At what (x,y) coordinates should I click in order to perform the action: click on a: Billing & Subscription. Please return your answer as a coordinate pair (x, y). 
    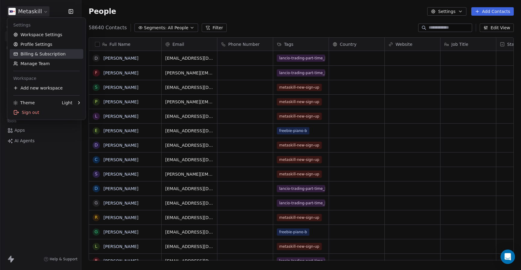
    Looking at the image, I should click on (46, 54).